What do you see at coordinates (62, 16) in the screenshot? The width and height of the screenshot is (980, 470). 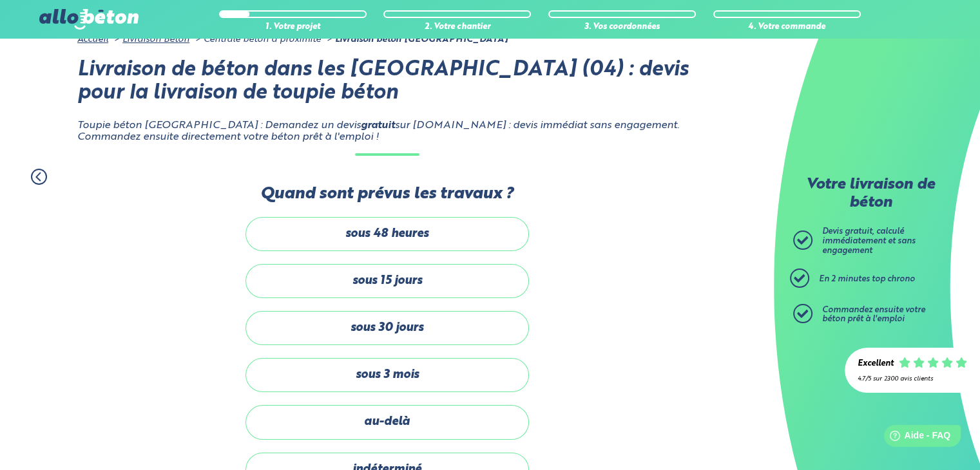 I see `span: Aide - FAQ` at bounding box center [62, 16].